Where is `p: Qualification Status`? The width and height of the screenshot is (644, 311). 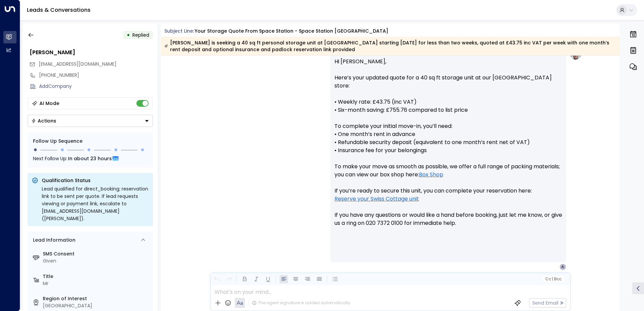 p: Qualification Status is located at coordinates (95, 180).